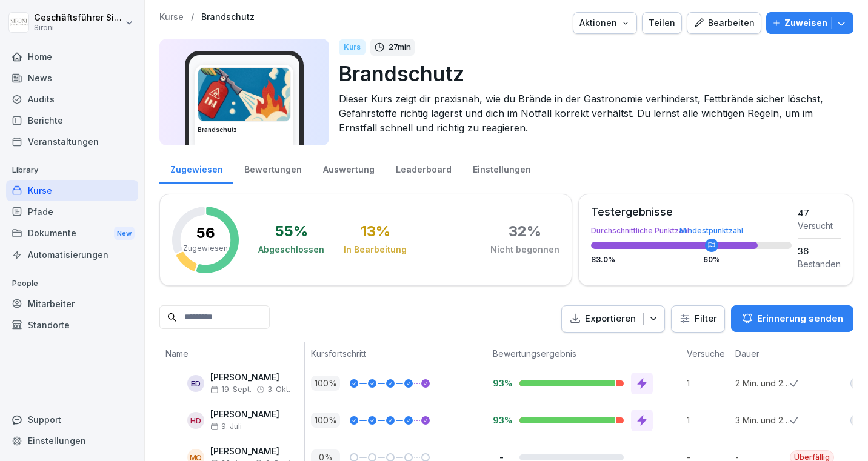 This screenshot has height=461, width=868. What do you see at coordinates (72, 233) in the screenshot?
I see `div: Dokumente` at bounding box center [72, 233].